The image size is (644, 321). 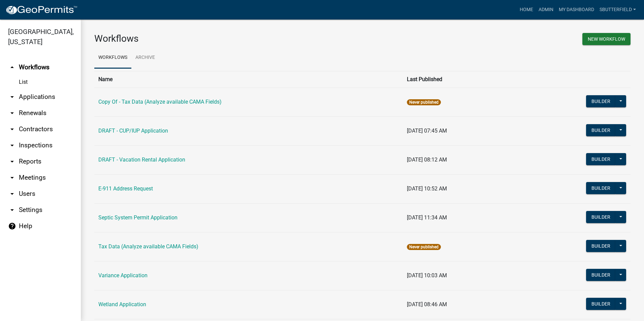 What do you see at coordinates (226, 39) in the screenshot?
I see `h3: Workflows` at bounding box center [226, 39].